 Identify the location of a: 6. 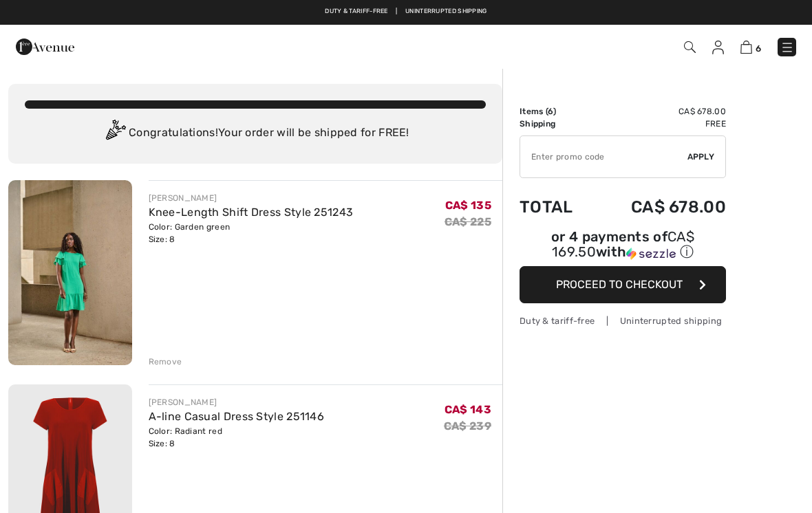
(751, 47).